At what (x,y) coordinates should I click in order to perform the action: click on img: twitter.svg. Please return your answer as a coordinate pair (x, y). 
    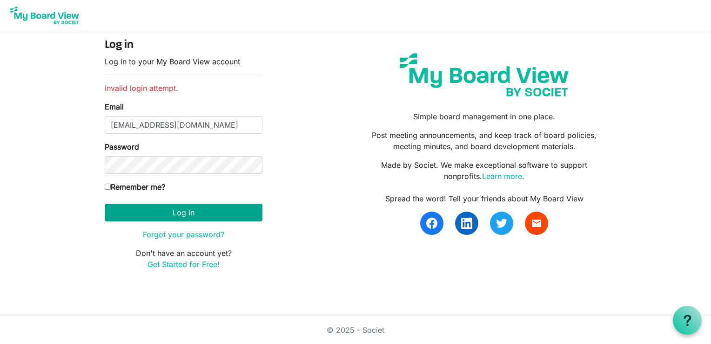
    Looking at the image, I should click on (502, 223).